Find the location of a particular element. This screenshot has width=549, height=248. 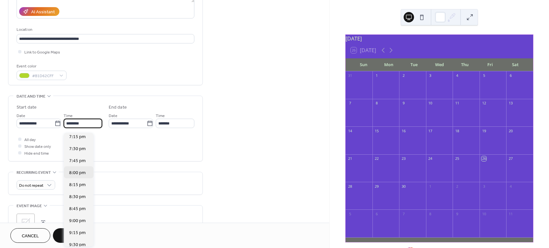

div: 20 is located at coordinates (510, 131).